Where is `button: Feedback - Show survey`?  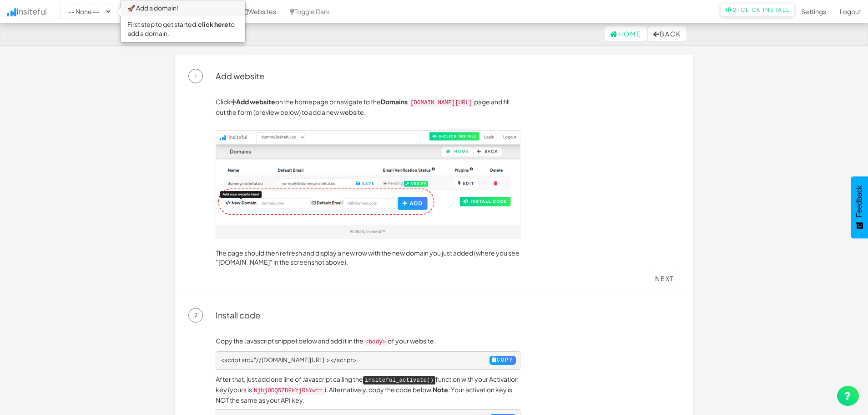
button: Feedback - Show survey is located at coordinates (859, 208).